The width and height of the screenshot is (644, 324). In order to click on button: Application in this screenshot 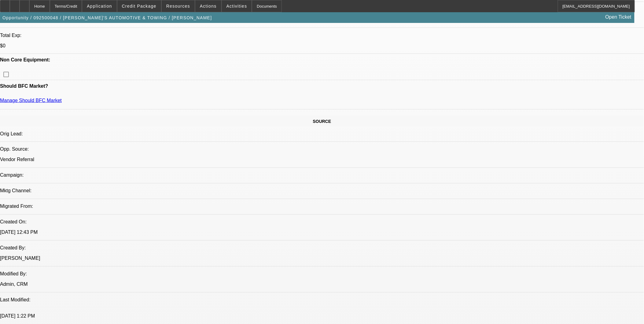, I will do `click(99, 6)`.